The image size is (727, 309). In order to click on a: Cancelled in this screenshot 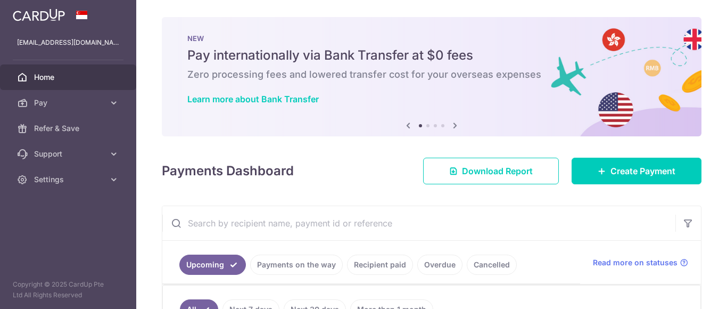, I will do `click(492, 265)`.